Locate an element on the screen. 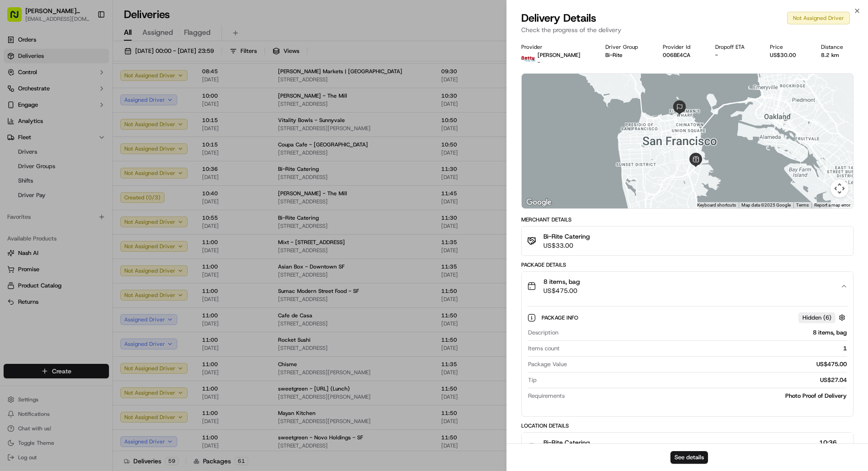 The width and height of the screenshot is (868, 471). button: See details is located at coordinates (689, 457).